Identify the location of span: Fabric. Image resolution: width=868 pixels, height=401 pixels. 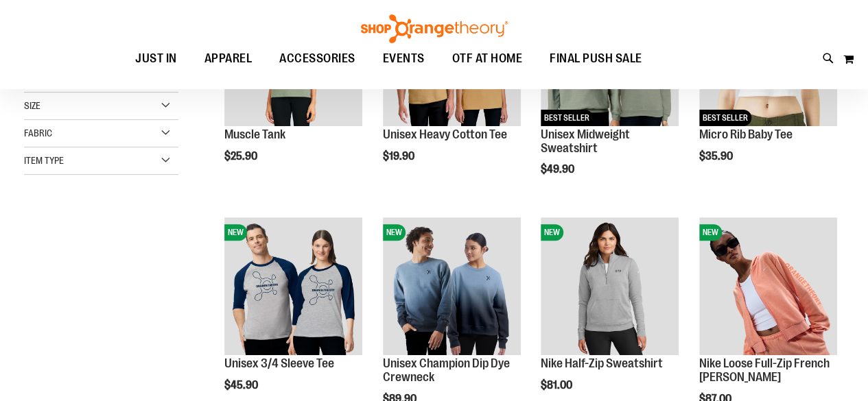
(38, 133).